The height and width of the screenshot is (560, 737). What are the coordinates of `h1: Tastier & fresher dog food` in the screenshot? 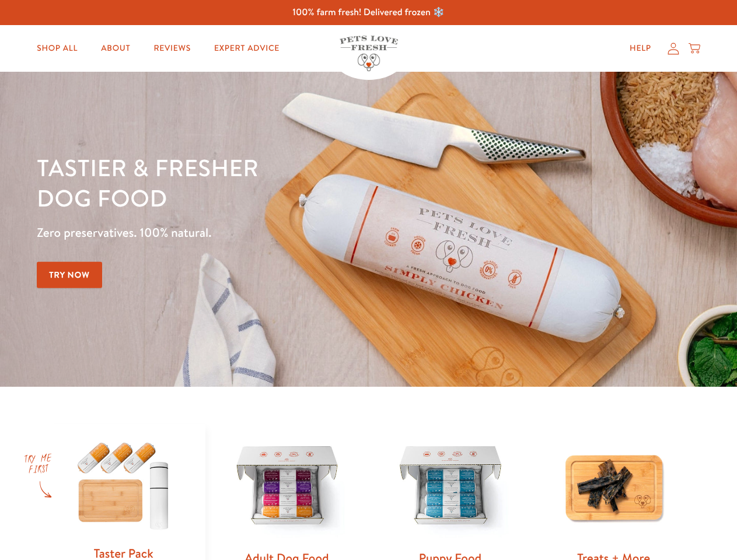 It's located at (258, 183).